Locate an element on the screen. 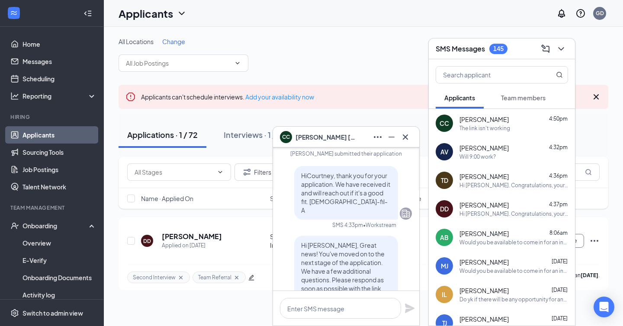  div: DD is located at coordinates (444, 209).